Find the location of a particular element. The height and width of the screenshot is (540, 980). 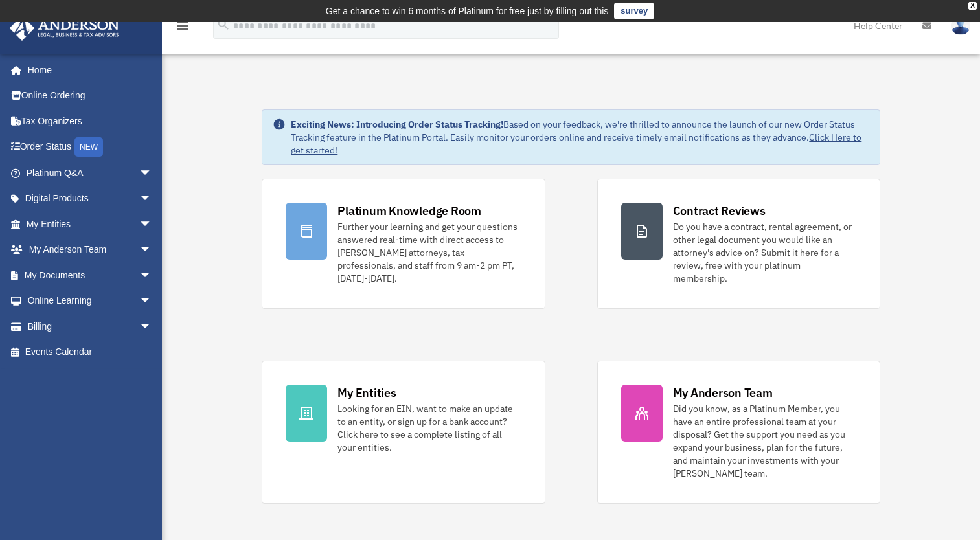

a: Digital Productsarrow_drop_down is located at coordinates (90, 199).